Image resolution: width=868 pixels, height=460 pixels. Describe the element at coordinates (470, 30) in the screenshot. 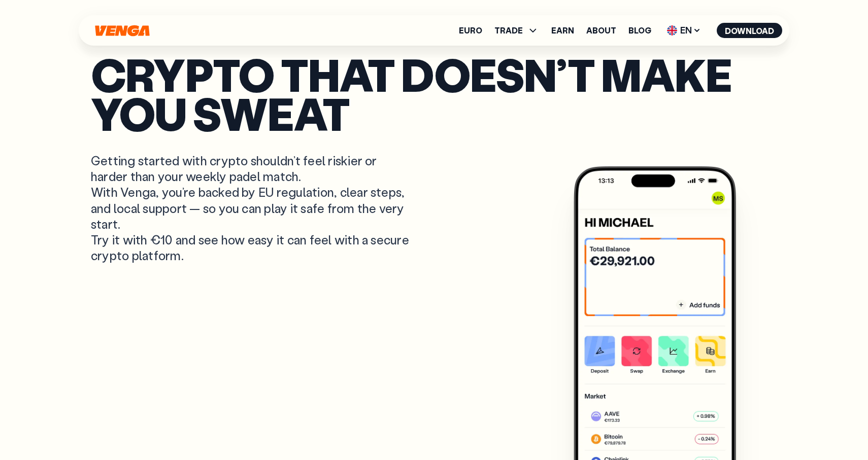

I see `a: Euro` at that location.